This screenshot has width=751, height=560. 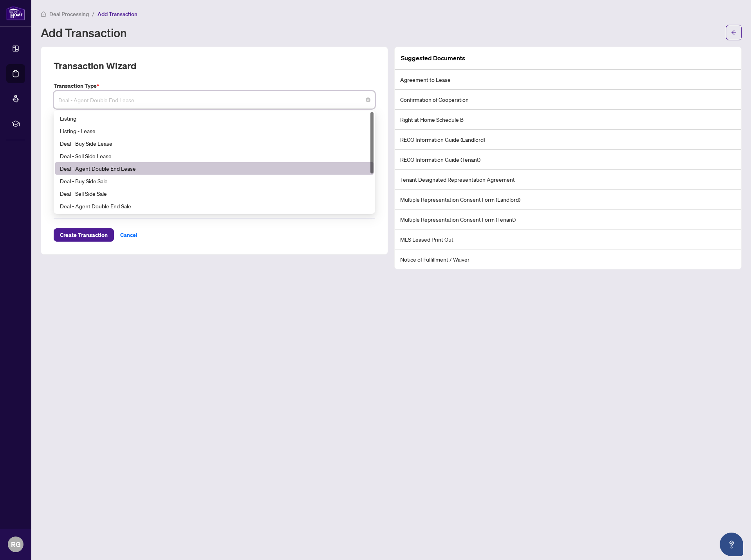 What do you see at coordinates (15, 544) in the screenshot?
I see `span: RG` at bounding box center [15, 544].